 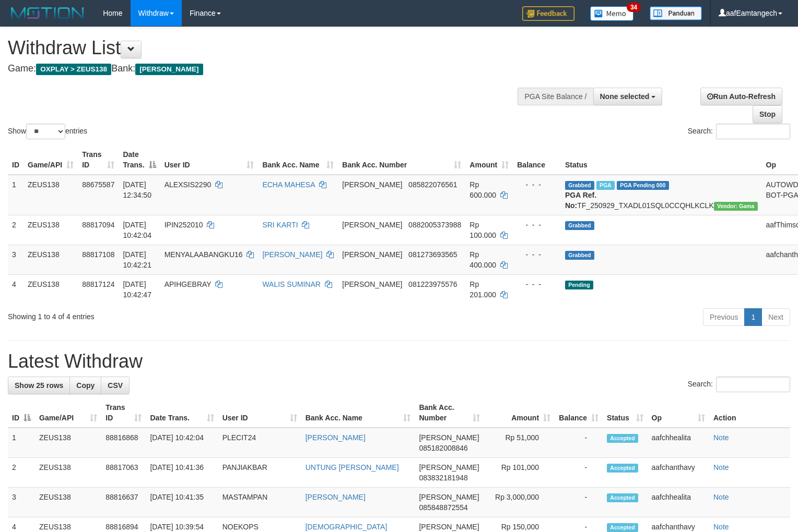 What do you see at coordinates (265, 69) in the screenshot?
I see `h4: Game: Bank:` at bounding box center [265, 69].